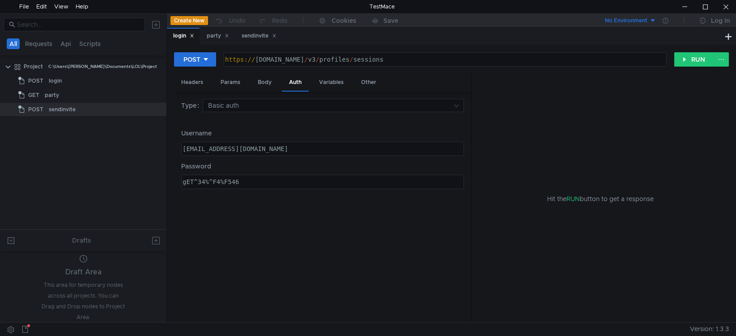  What do you see at coordinates (38, 44) in the screenshot?
I see `button: Requests` at bounding box center [38, 44].